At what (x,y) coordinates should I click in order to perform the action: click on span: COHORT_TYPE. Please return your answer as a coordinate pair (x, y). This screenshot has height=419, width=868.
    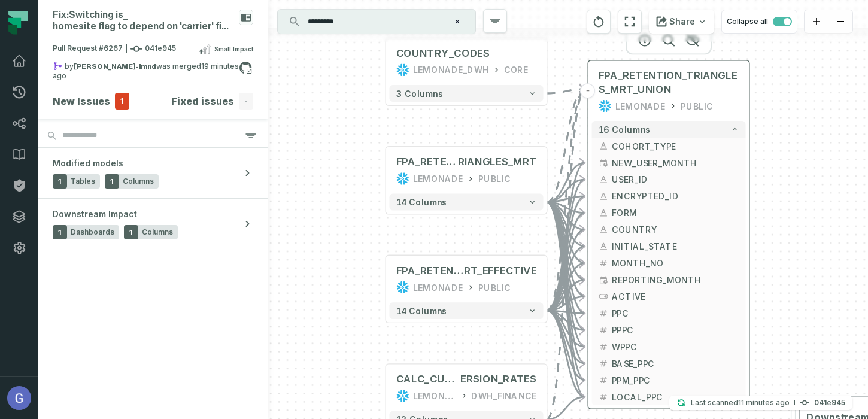
    Looking at the image, I should click on (676, 146).